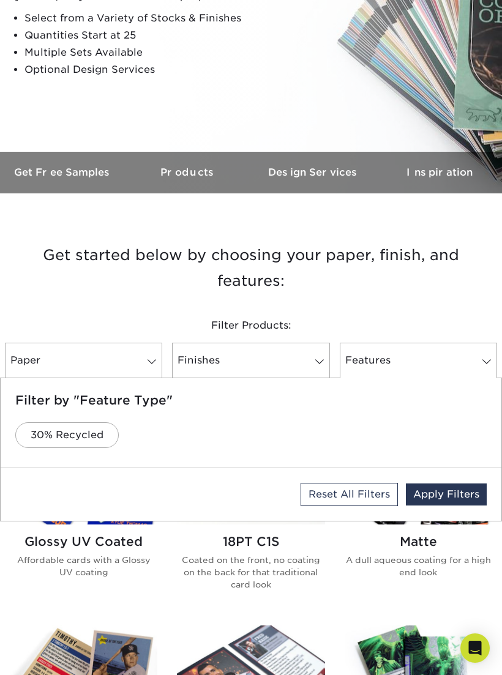 Image resolution: width=502 pixels, height=675 pixels. I want to click on a: Apply Filters, so click(446, 494).